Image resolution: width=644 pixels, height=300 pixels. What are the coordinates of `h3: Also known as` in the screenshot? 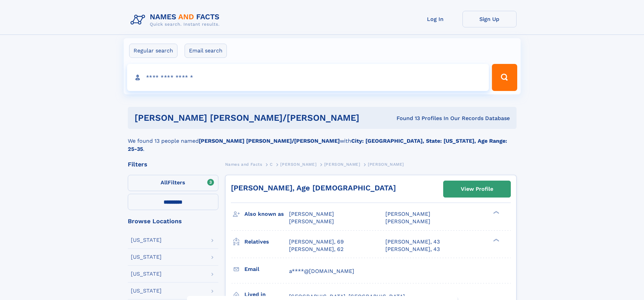 It's located at (267, 214).